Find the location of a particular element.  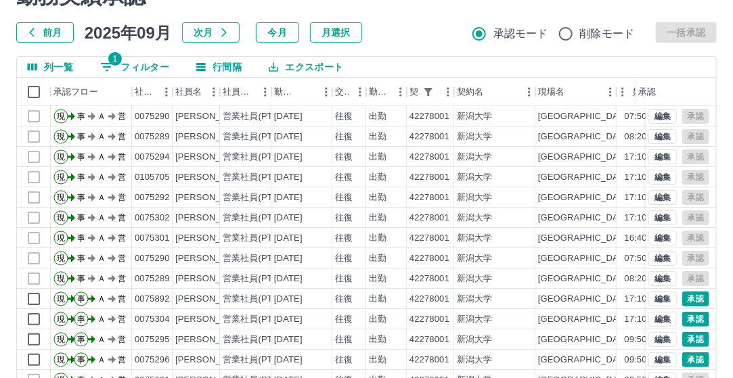

div: 0075292 is located at coordinates (152, 198).